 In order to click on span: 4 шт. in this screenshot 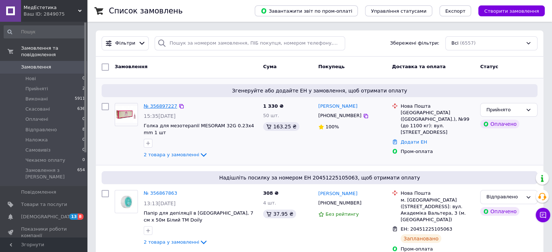, I will do `click(270, 203)`.